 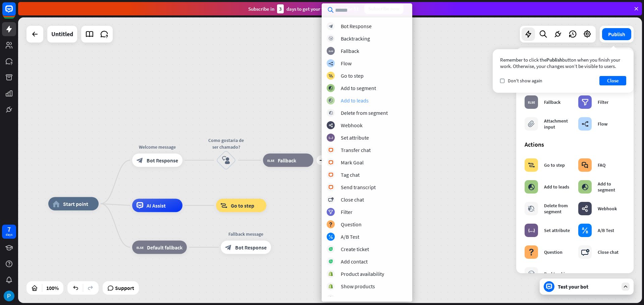 What do you see at coordinates (616, 34) in the screenshot?
I see `button: Publish` at bounding box center [616, 34].